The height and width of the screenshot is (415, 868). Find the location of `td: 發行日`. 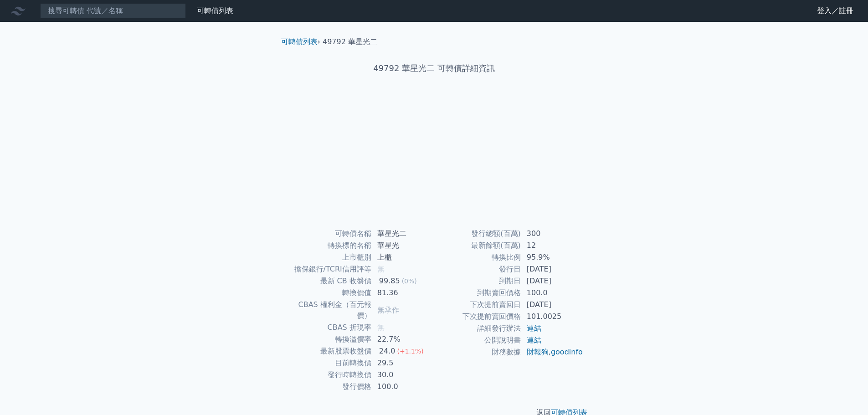

td: 發行日 is located at coordinates (478, 270).